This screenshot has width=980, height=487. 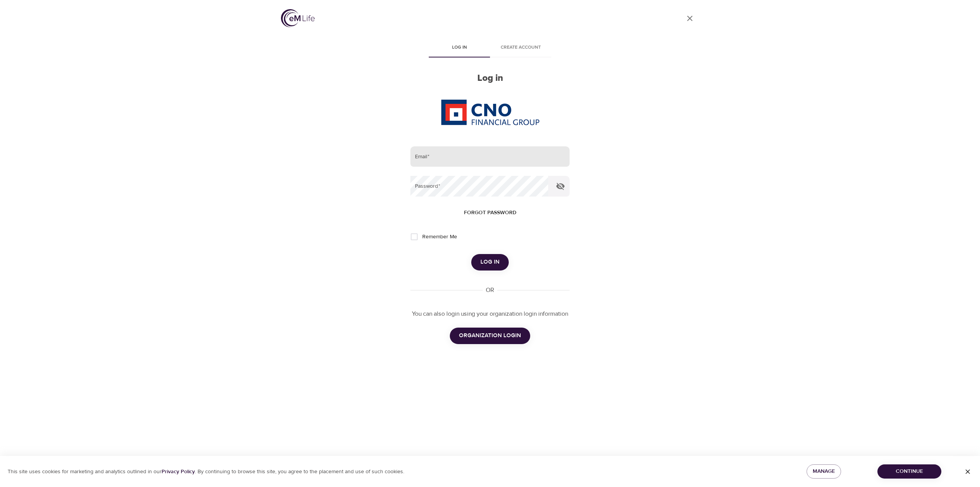 I want to click on h2: Log in, so click(x=490, y=79).